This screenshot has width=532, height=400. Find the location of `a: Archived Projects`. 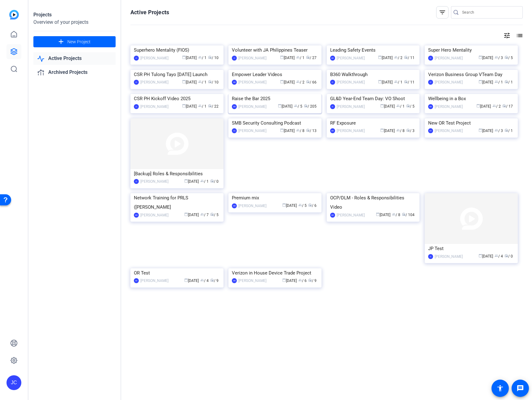

a: Archived Projects is located at coordinates (74, 72).